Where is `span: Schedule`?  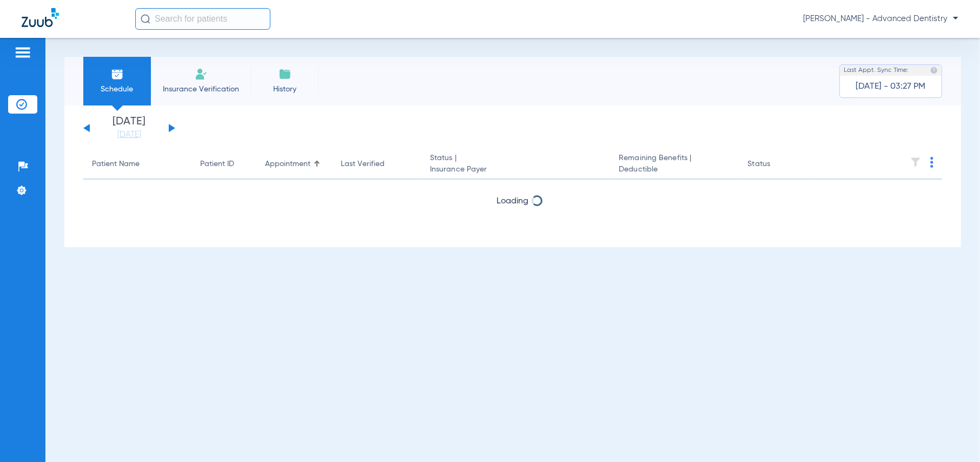
span: Schedule is located at coordinates (117, 89).